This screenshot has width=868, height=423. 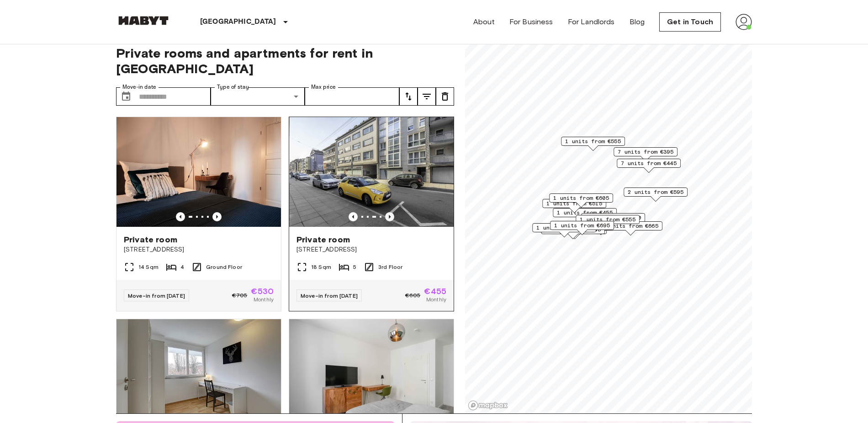 What do you see at coordinates (608, 223) in the screenshot?
I see `canvas: Map` at bounding box center [608, 223].